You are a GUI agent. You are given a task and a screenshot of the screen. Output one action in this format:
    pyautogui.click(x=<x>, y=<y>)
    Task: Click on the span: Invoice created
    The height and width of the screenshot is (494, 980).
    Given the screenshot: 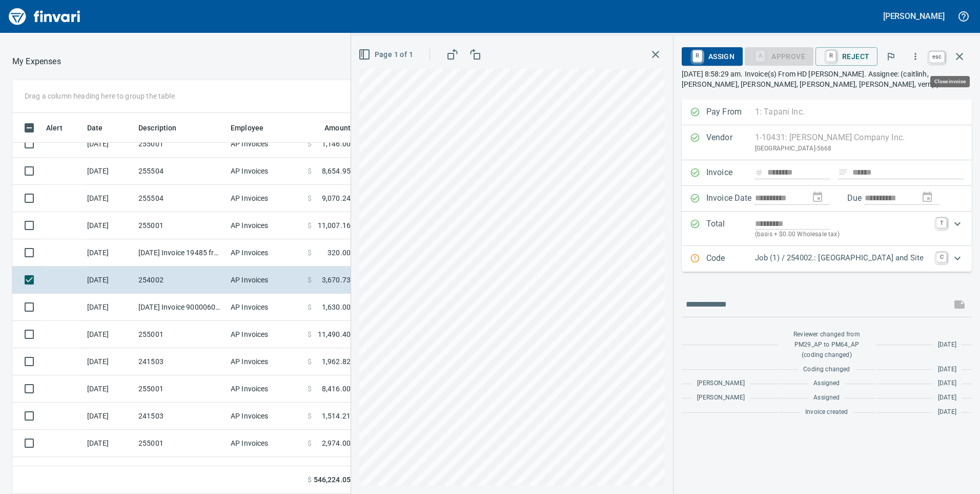 What is the action you would take?
    pyautogui.click(x=827, y=412)
    